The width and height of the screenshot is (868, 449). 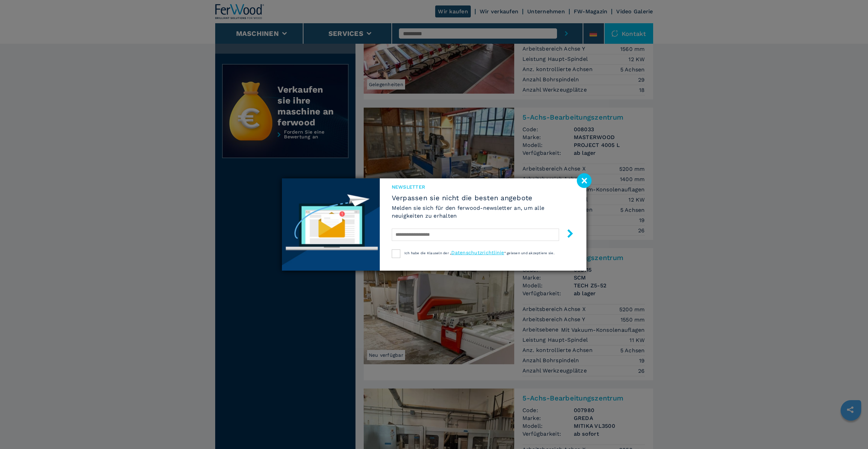 I want to click on a: Datenschutzrichtlinie, so click(x=477, y=253).